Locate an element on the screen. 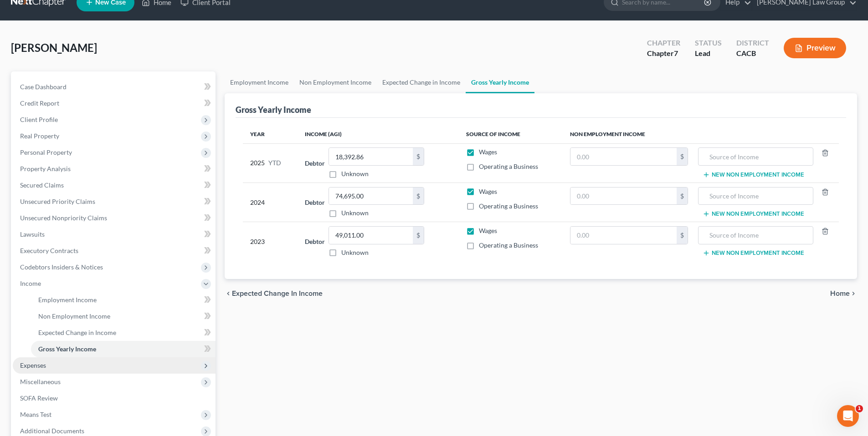  th: Non Employment Income is located at coordinates (700, 134).